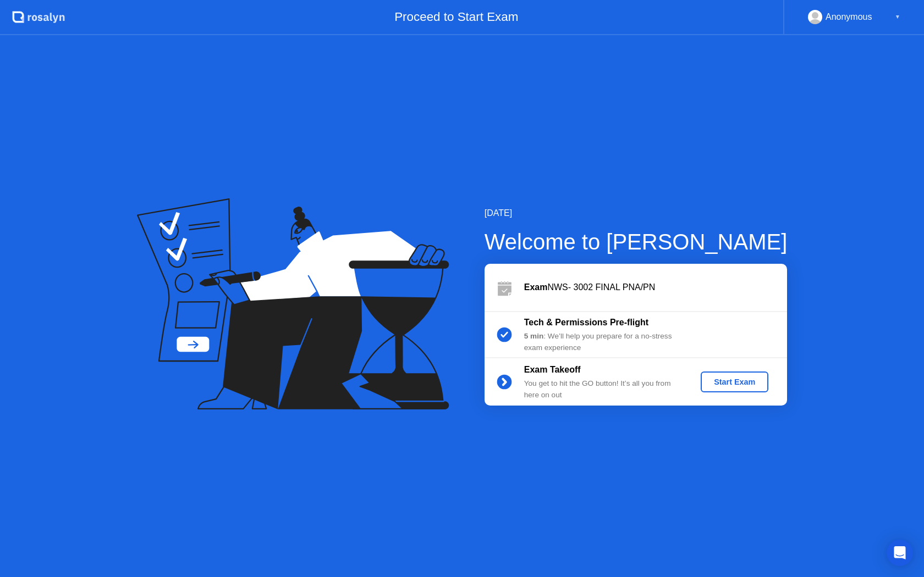 Image resolution: width=924 pixels, height=577 pixels. Describe the element at coordinates (536, 287) in the screenshot. I see `b: Exam` at that location.